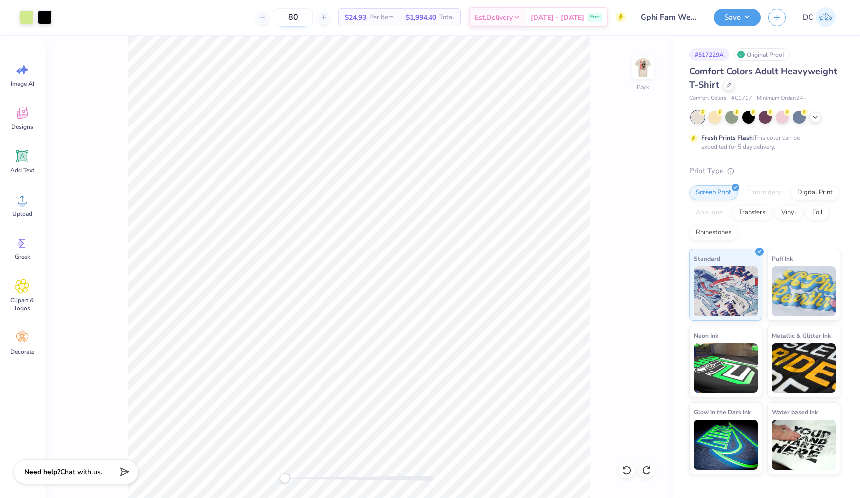  I want to click on span: Clipart & logos, so click(22, 304).